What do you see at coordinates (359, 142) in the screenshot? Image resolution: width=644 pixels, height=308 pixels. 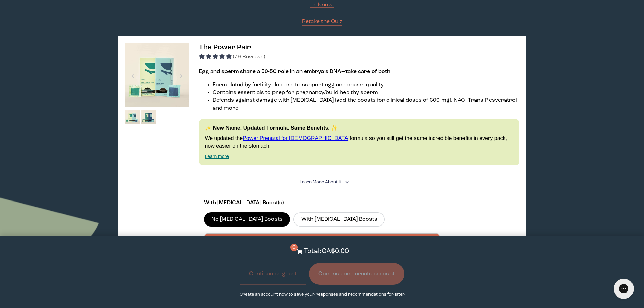 I see `p: We updated the formula so you still get the same incredible benefits in every pack, now easier on...` at bounding box center [359, 142].